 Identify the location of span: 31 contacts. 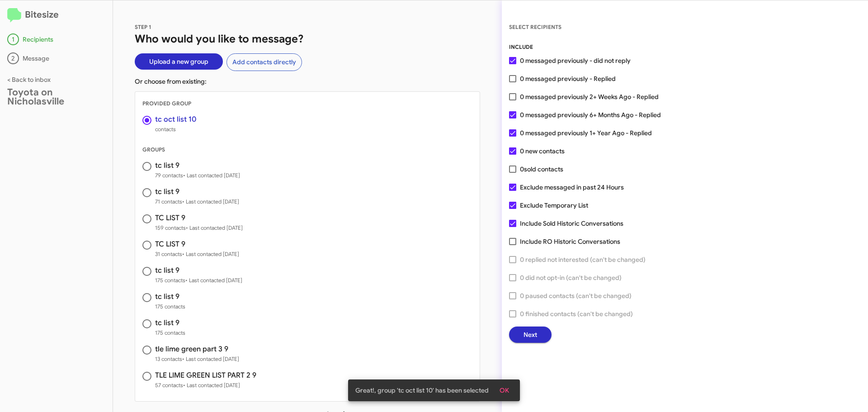
(197, 255).